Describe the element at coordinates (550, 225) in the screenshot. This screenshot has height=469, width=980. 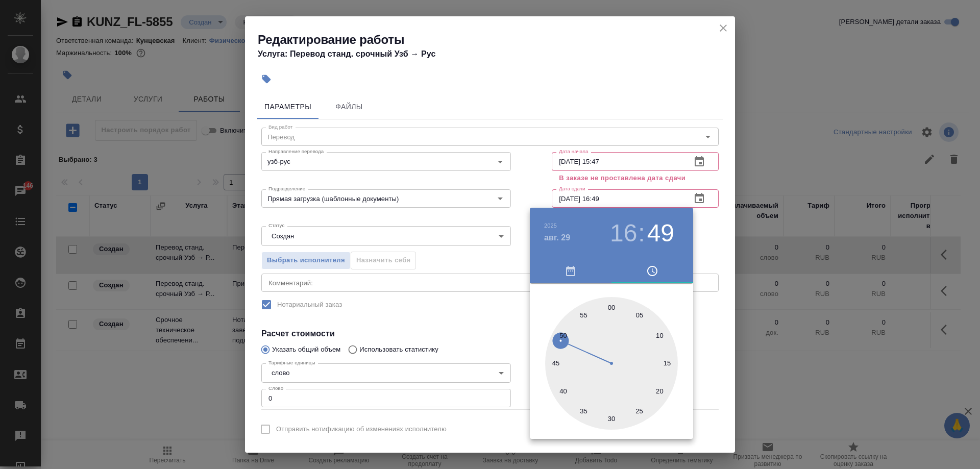
I see `button: 2025` at that location.